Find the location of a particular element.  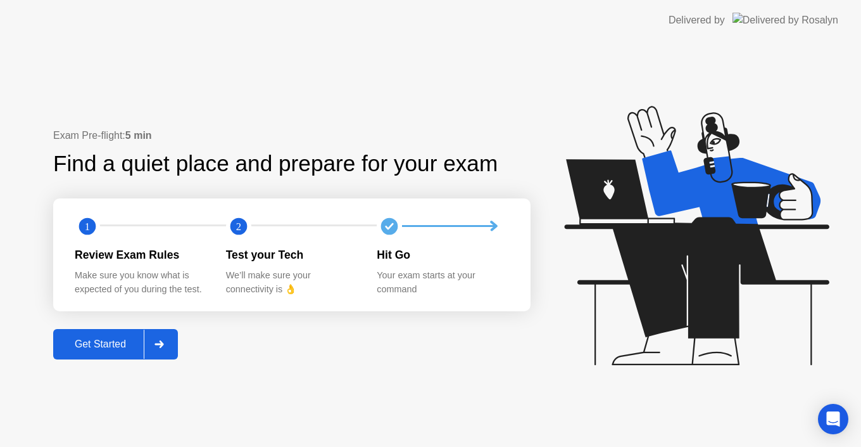

b: 5 min is located at coordinates (139, 135).